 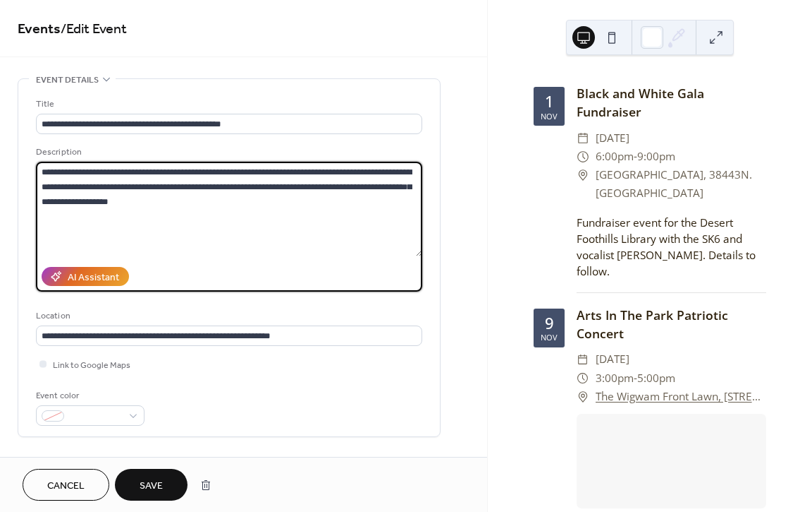 I want to click on div: Title, so click(x=228, y=104).